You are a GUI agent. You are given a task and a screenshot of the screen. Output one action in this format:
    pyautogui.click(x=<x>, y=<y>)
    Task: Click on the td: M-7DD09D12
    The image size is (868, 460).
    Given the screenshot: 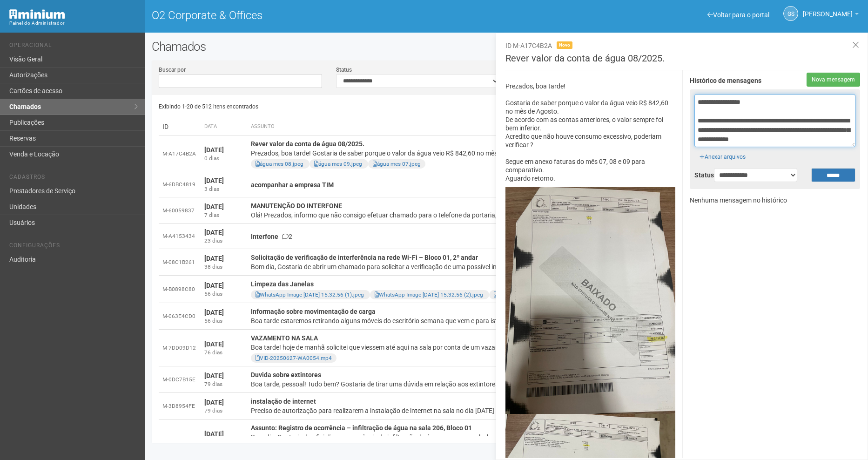 What is the action you would take?
    pyautogui.click(x=179, y=347)
    